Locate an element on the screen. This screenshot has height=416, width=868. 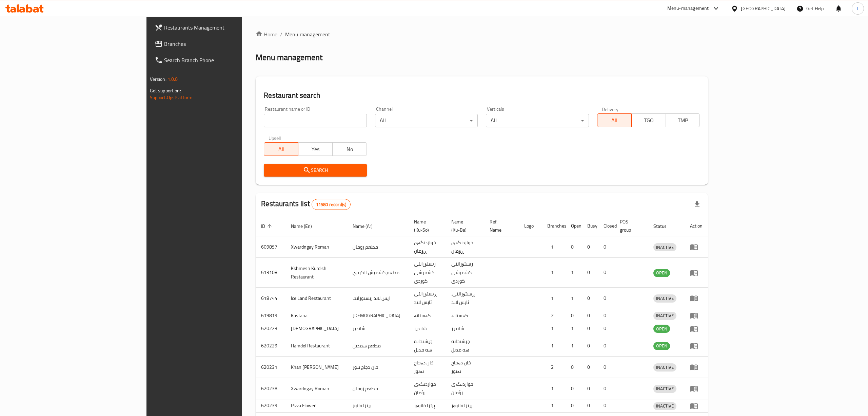
span: l is located at coordinates (857, 9).